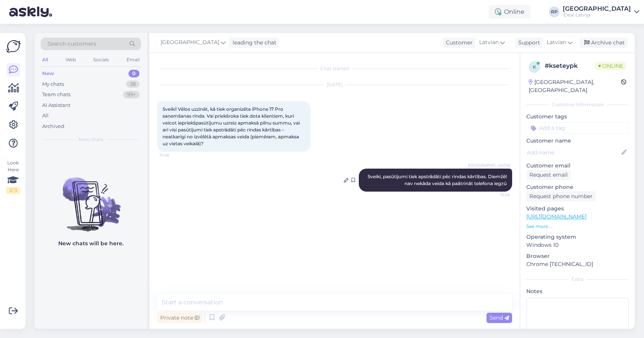 This screenshot has width=644, height=338. I want to click on div: Customer information, so click(577, 104).